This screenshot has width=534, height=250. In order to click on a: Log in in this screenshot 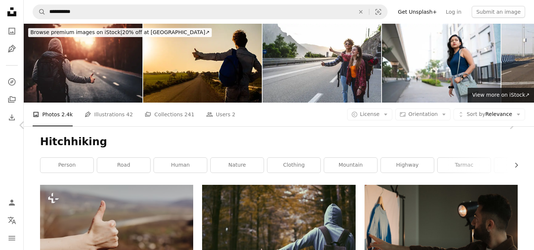, I will do `click(454, 12)`.